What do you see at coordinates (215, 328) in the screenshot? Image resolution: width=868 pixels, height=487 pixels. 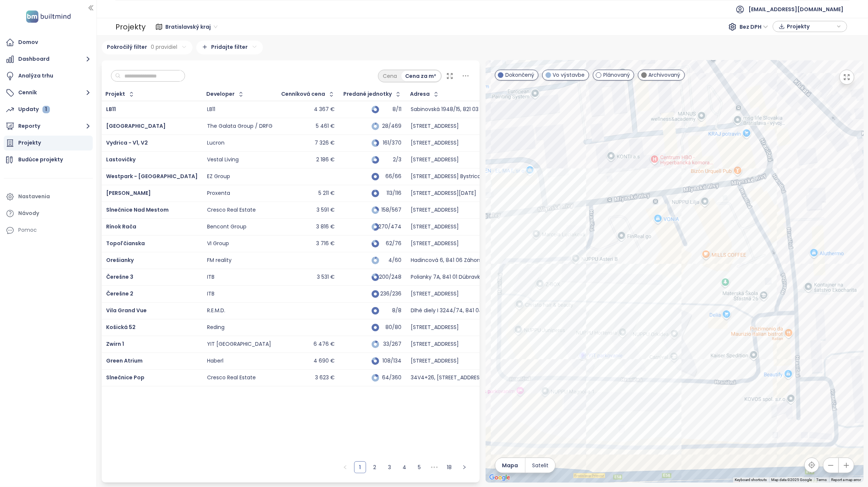 I see `div: Reding` at bounding box center [215, 328].